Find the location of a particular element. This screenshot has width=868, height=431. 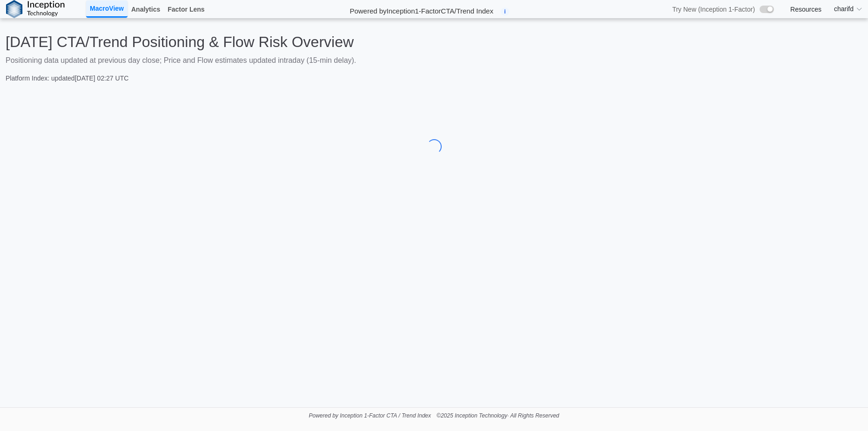

a: Resources is located at coordinates (806, 9).